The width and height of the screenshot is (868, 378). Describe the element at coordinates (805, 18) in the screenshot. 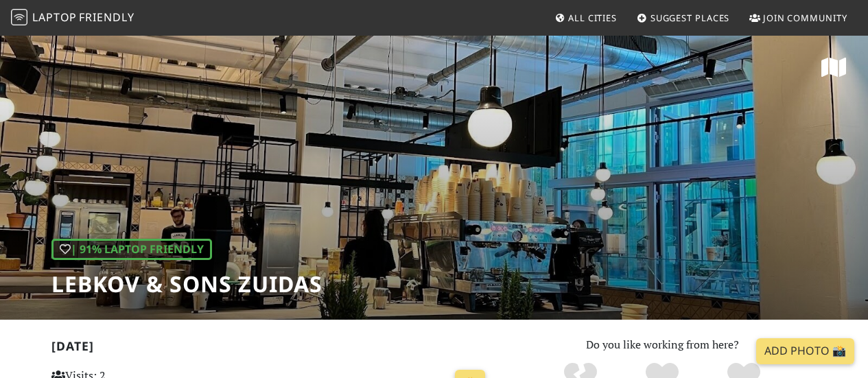

I see `span: Join Community` at that location.